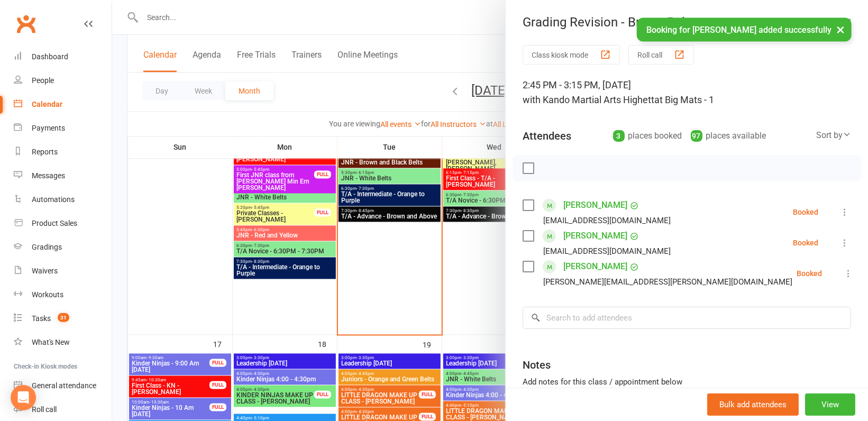  I want to click on a: Payments, so click(62, 128).